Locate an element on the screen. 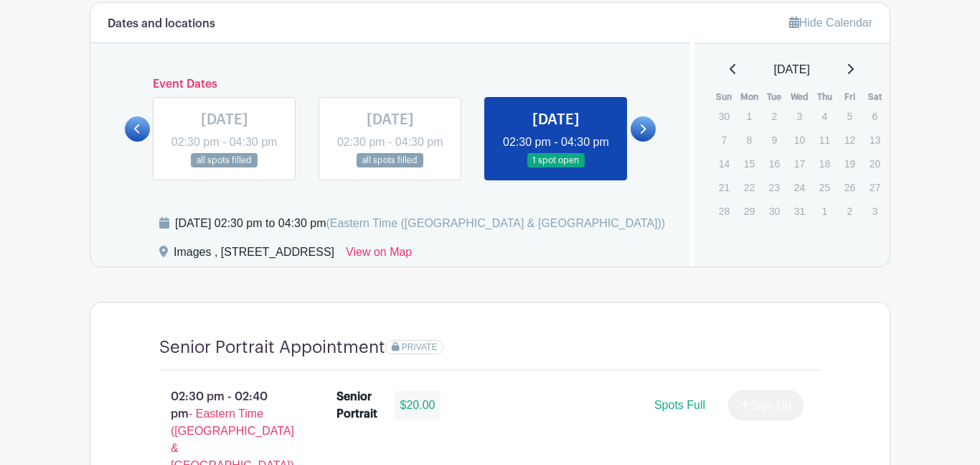  p: 24 is located at coordinates (799, 187).